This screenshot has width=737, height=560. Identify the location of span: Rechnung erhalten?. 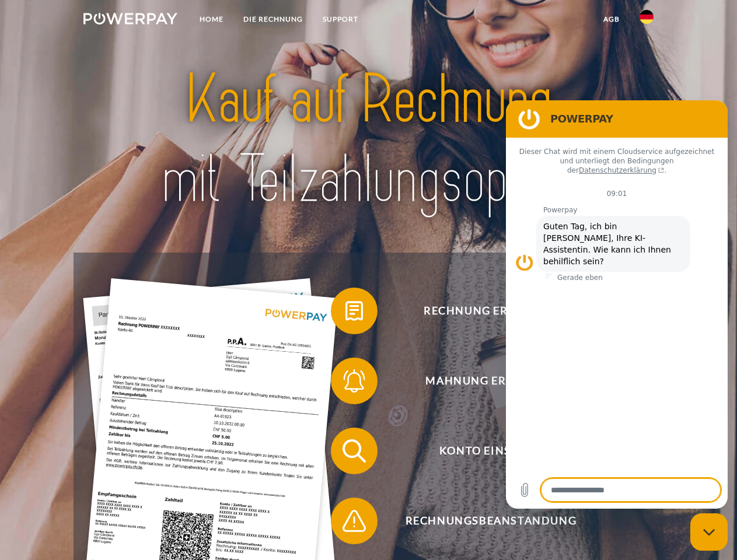
(491, 311).